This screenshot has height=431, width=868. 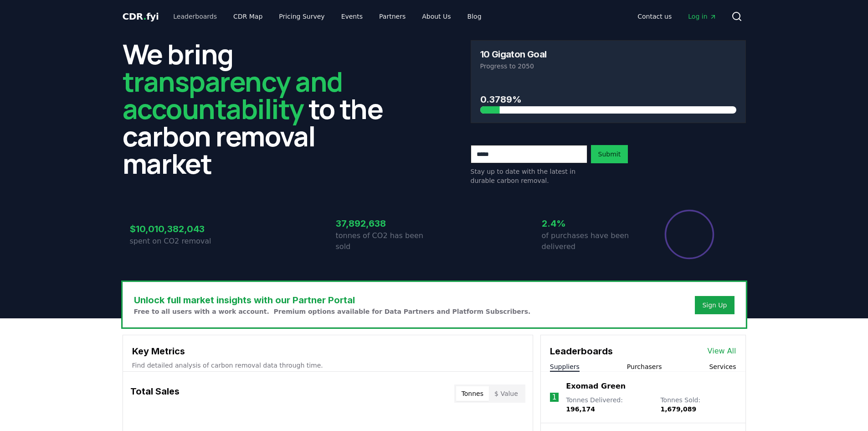 What do you see at coordinates (591, 241) in the screenshot?
I see `p: of purchases have been delivered` at bounding box center [591, 241].